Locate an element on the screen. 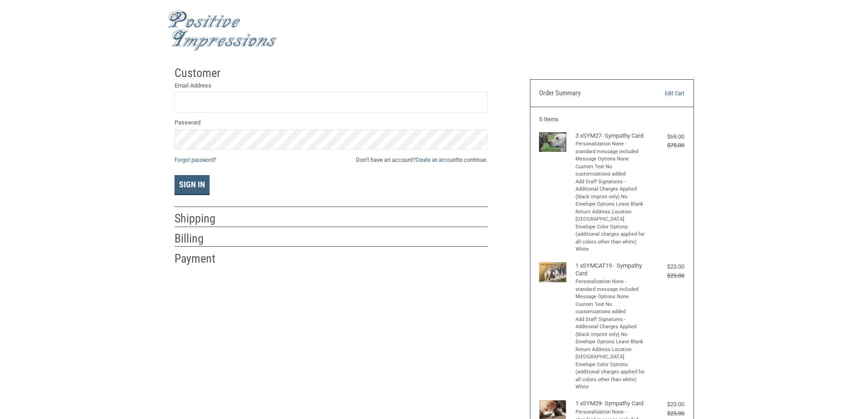  span: Don’t have an account? to continue. is located at coordinates (421, 160).